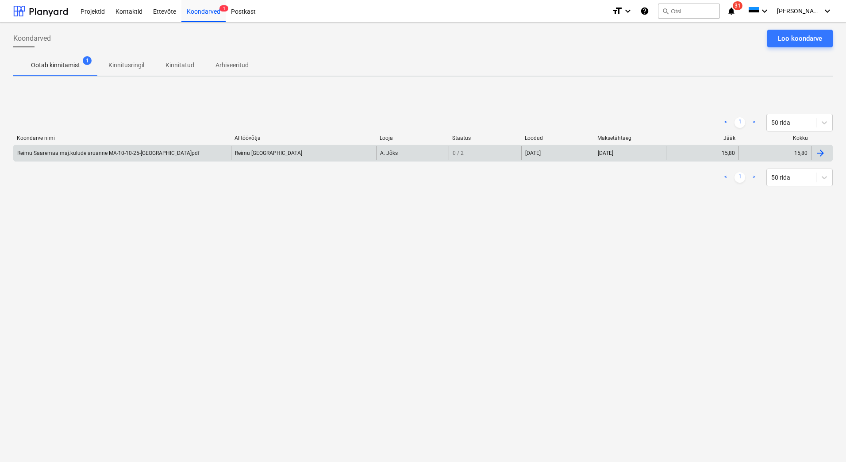 This screenshot has height=462, width=846. Describe the element at coordinates (412, 153) in the screenshot. I see `div: A. Jõks` at that location.